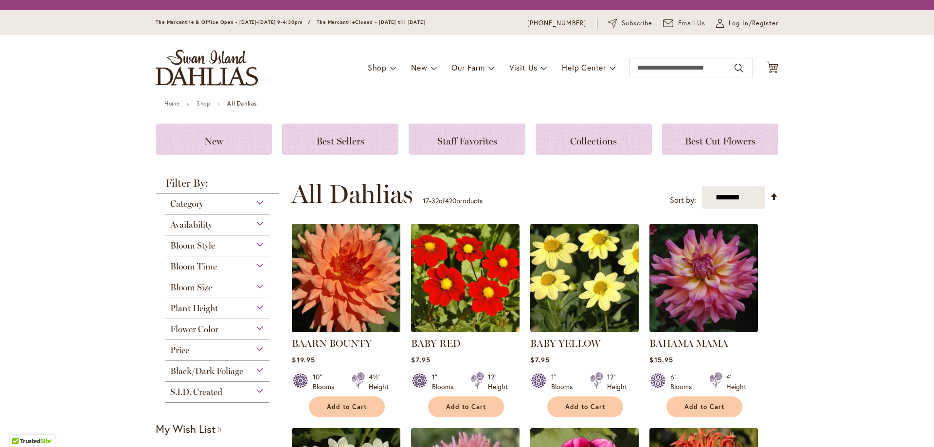 This screenshot has width=934, height=447. I want to click on a: Best Sellers, so click(340, 139).